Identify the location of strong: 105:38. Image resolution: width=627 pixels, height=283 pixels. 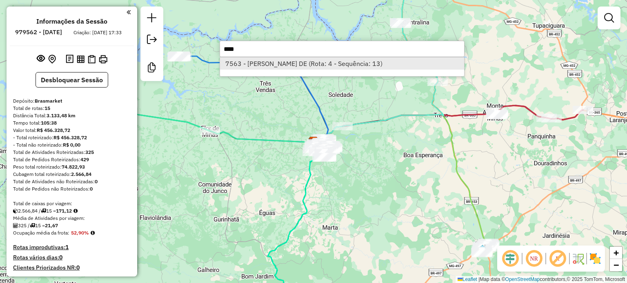
(49, 123).